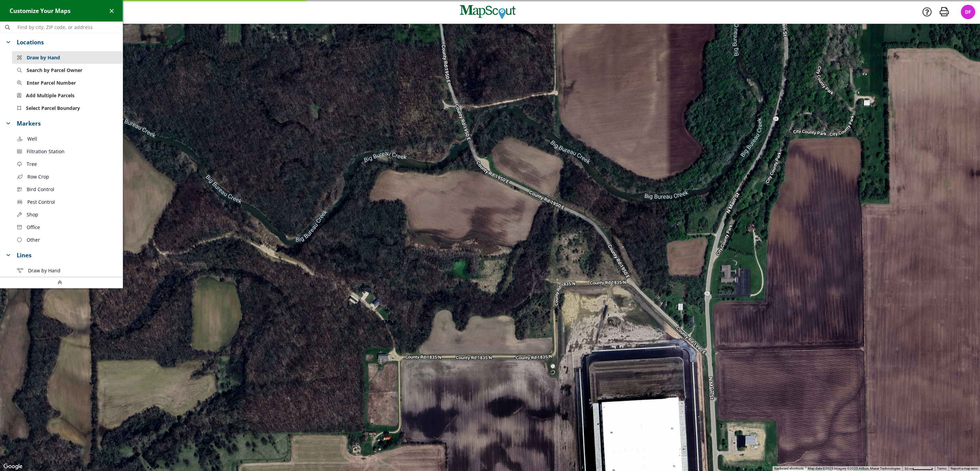  Describe the element at coordinates (51, 82) in the screenshot. I see `span: Enter Parcel Number` at that location.